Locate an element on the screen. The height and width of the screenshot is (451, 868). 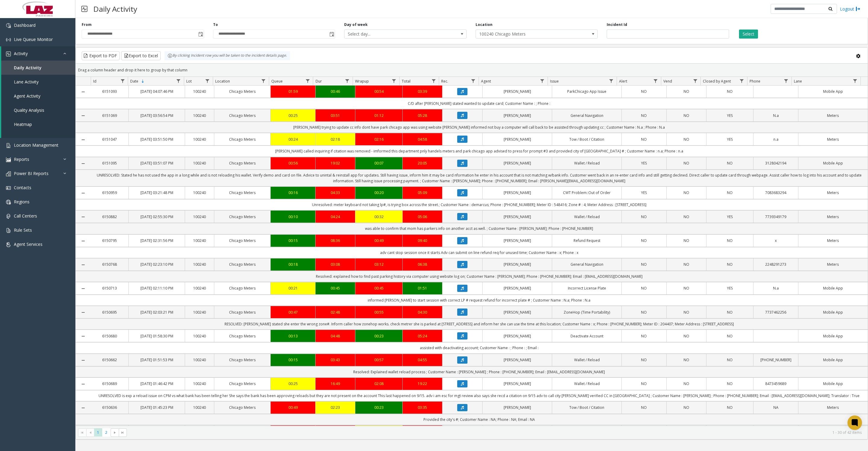
a: 6151047 is located at coordinates (109, 139).